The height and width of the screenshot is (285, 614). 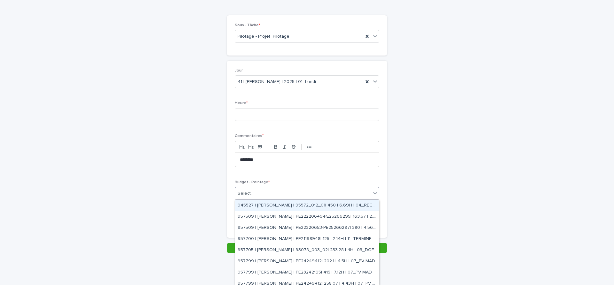 I want to click on div: 957799 | LY Déhia | PE24249412| 202.1 | 4.5H | 07_PV MAD, so click(x=307, y=262).